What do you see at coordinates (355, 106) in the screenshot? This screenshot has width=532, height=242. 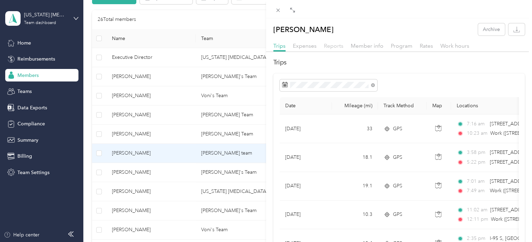 I see `th: Mileage (mi)` at bounding box center [355, 106].